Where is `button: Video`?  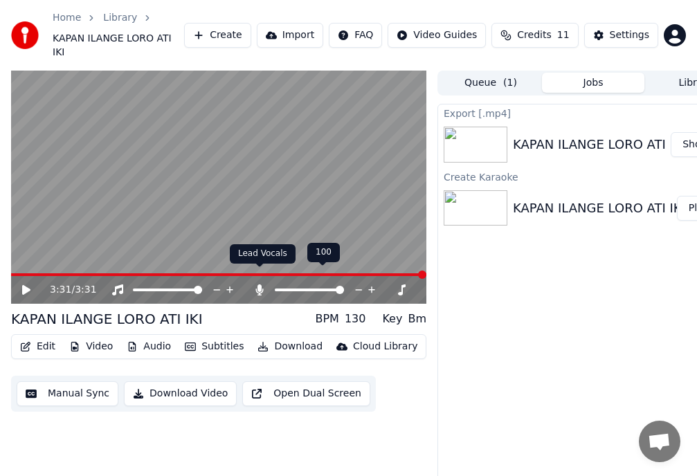
button: Video is located at coordinates (91, 347).